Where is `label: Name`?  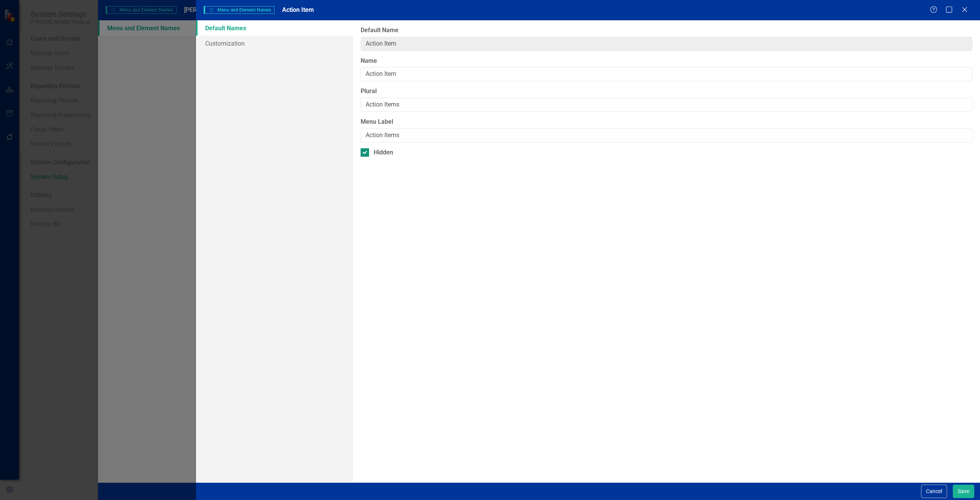
label: Name is located at coordinates (666, 61).